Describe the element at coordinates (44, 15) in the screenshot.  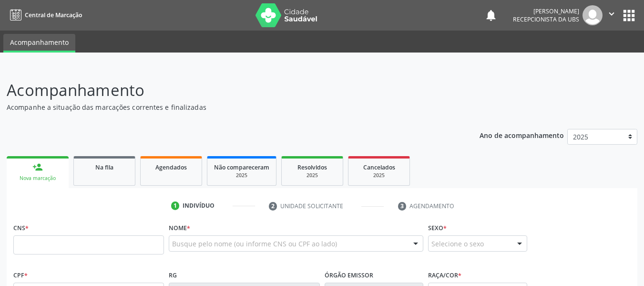
I see `a: Central de Marcação` at that location.